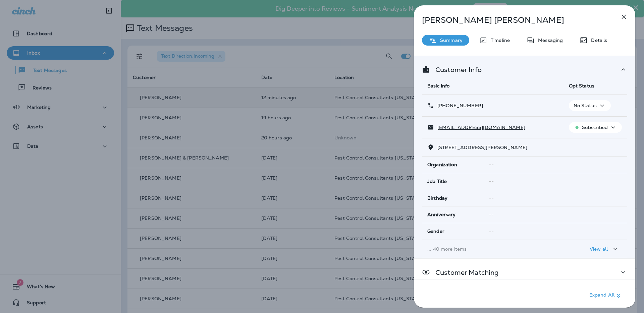 Image resolution: width=644 pixels, height=313 pixels. Describe the element at coordinates (594, 127) in the screenshot. I see `p: Subscribed` at that location.